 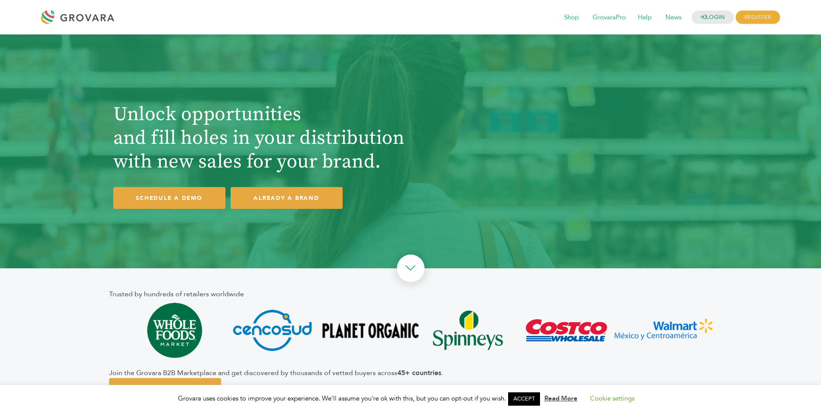 I want to click on h1: Unlock opportunities and fill holes in your distribution with new sales for your brand., so click(x=260, y=138).